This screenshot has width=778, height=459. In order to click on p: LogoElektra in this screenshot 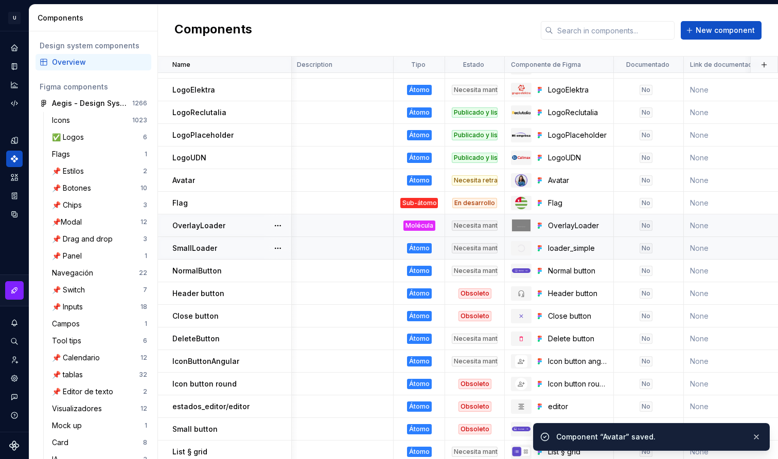, I will do `click(193, 90)`.